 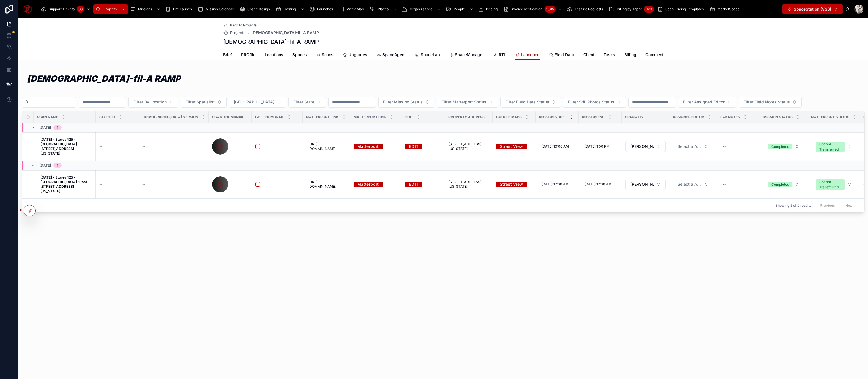 I want to click on span: Filter Field Notes Status, so click(x=767, y=102).